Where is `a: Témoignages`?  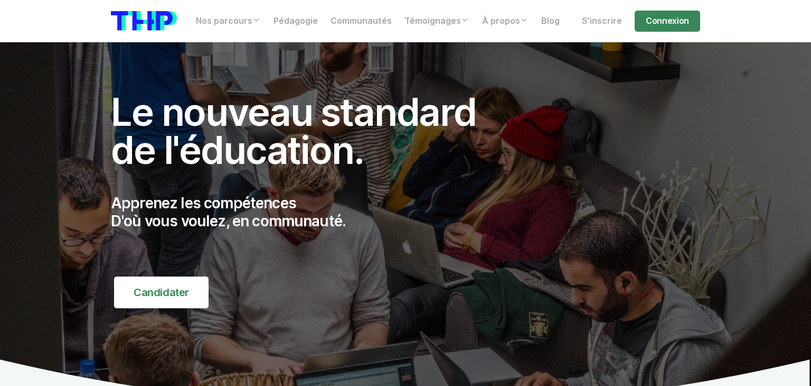
a: Témoignages is located at coordinates (437, 21).